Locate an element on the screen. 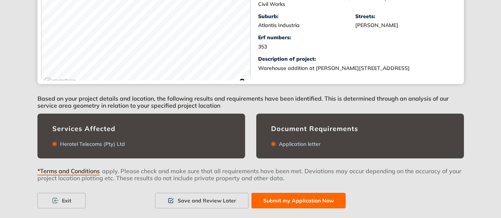 The width and height of the screenshot is (501, 218). div: 353 is located at coordinates (306, 47).